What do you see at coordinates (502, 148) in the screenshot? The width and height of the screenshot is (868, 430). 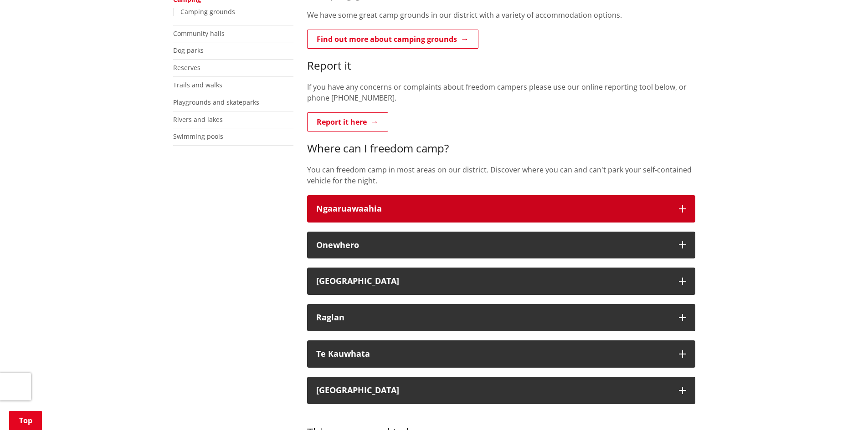 I see `h3: Where can I freedom camp?` at bounding box center [502, 148].